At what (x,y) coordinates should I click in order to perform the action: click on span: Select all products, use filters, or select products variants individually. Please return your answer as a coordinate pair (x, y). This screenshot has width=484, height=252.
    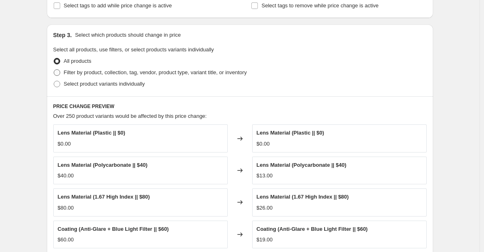
    Looking at the image, I should click on (133, 49).